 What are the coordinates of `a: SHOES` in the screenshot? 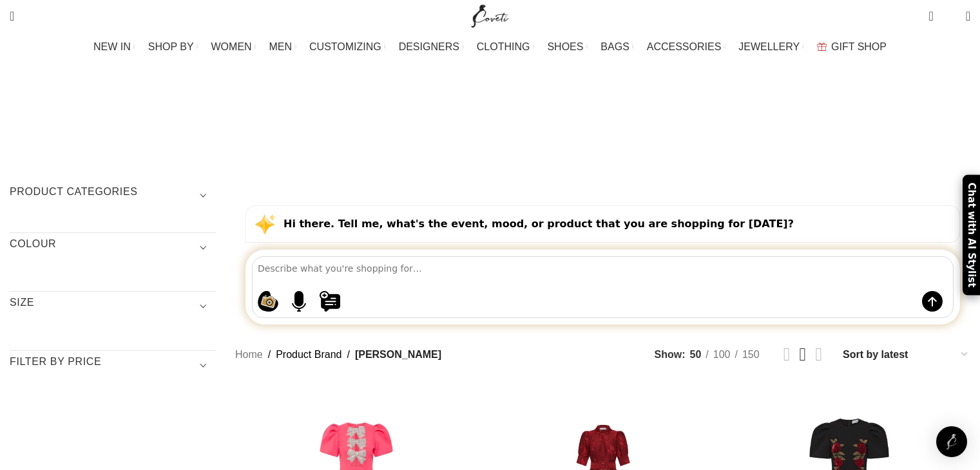 It's located at (567, 47).